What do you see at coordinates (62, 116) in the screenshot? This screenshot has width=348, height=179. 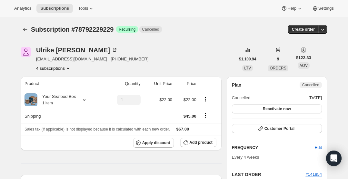 I see `th: Shipping` at bounding box center [62, 116].